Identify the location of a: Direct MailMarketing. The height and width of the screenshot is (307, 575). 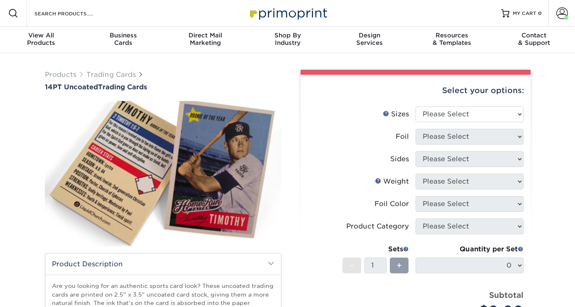
(205, 40).